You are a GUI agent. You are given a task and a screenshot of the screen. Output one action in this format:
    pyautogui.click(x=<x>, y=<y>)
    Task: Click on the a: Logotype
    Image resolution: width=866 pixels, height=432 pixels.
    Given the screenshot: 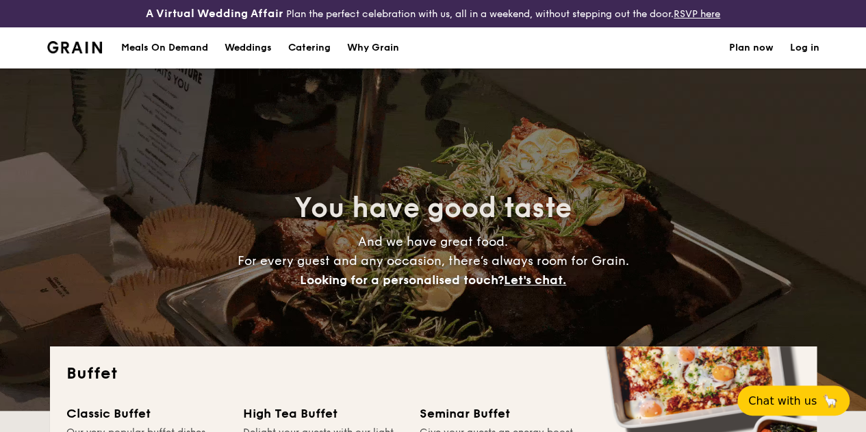 What is the action you would take?
    pyautogui.click(x=75, y=47)
    